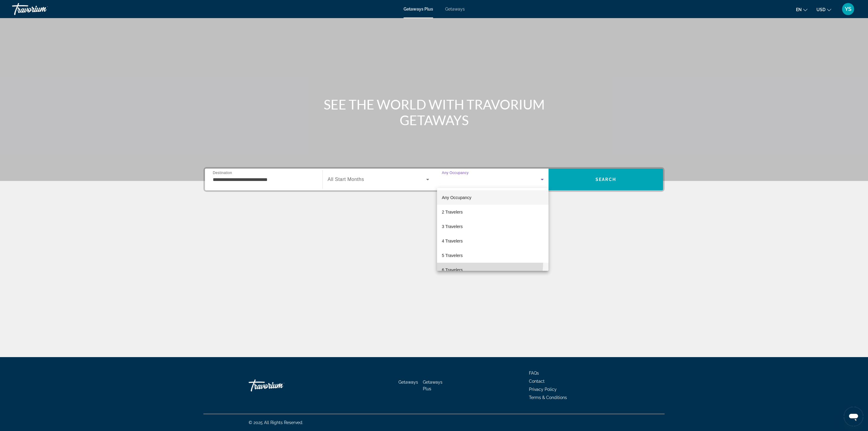 The height and width of the screenshot is (431, 868). I want to click on span: Any Occupancy, so click(457, 197).